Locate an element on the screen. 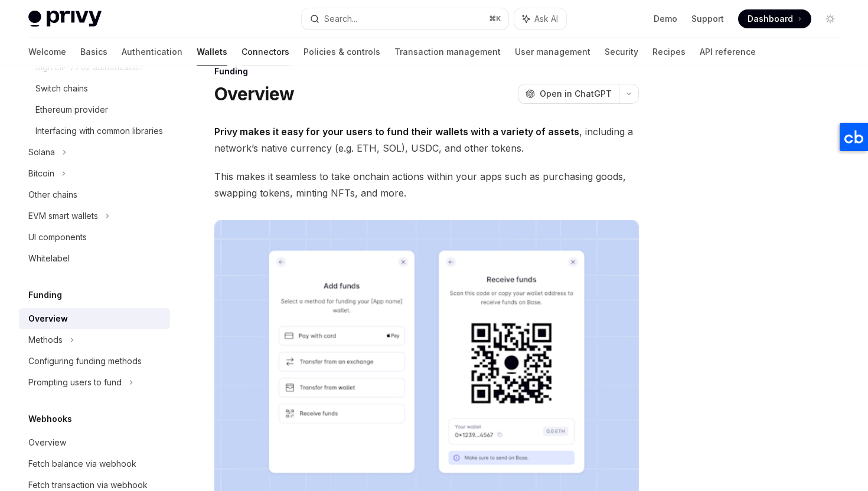 The width and height of the screenshot is (868, 491). h1: Overview is located at coordinates (254, 94).